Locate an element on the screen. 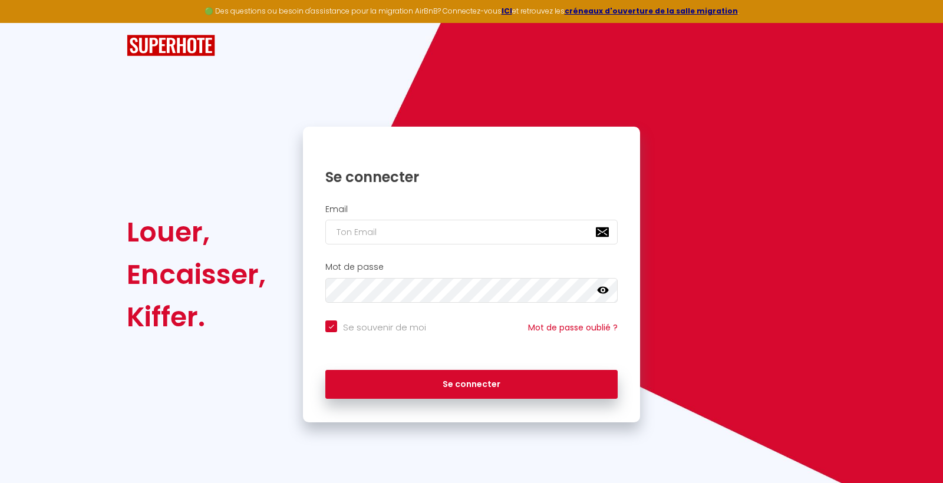 The width and height of the screenshot is (943, 483). button: Se connecter is located at coordinates (472, 385).